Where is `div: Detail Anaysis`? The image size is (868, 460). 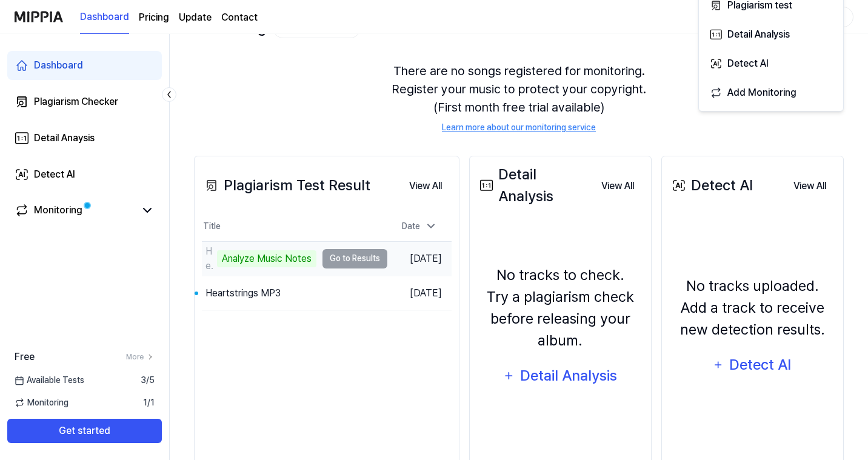
div: Detail Anaysis is located at coordinates (65, 138).